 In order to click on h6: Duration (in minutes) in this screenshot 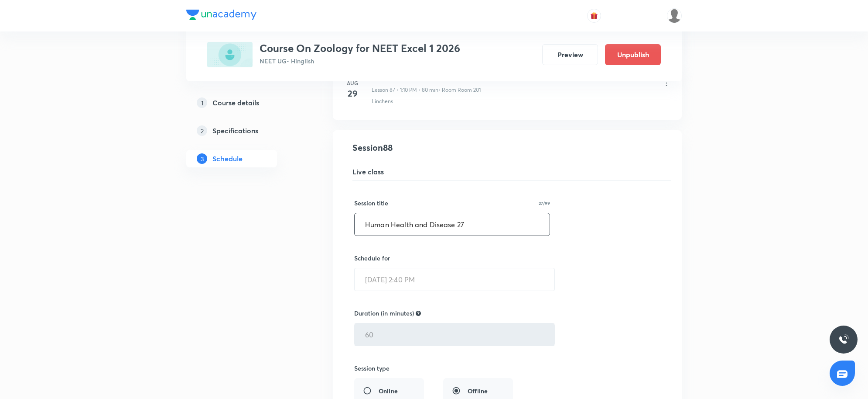, I will do `click(384, 313)`.